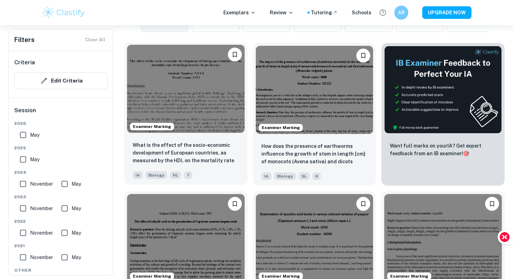 The width and height of the screenshot is (513, 279). I want to click on h6: Session, so click(61, 113).